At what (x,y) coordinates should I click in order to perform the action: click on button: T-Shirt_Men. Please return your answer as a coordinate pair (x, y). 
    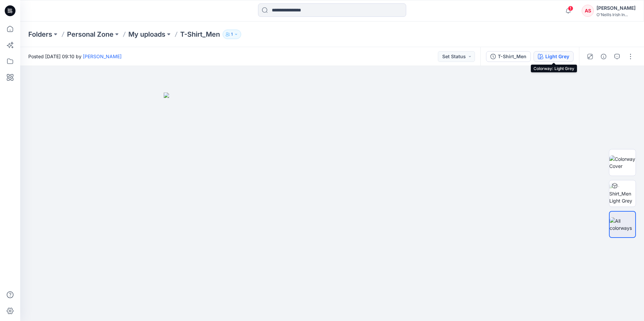
    Looking at the image, I should click on (508, 56).